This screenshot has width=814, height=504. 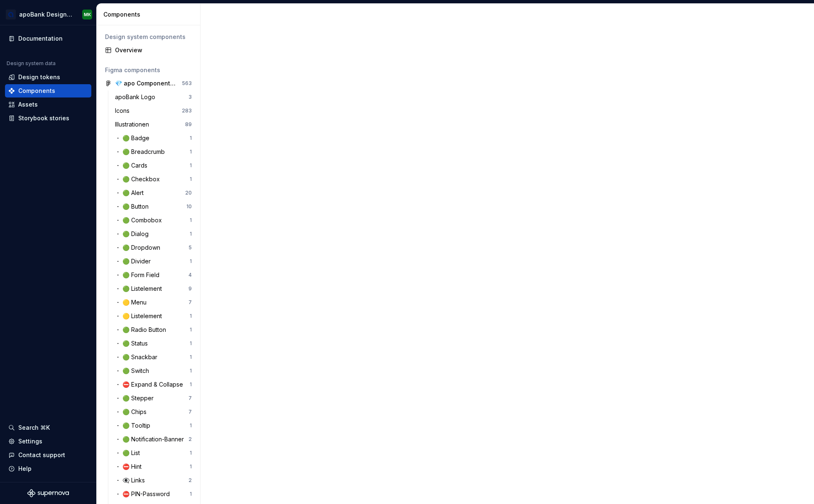 I want to click on div: Assets, so click(x=28, y=105).